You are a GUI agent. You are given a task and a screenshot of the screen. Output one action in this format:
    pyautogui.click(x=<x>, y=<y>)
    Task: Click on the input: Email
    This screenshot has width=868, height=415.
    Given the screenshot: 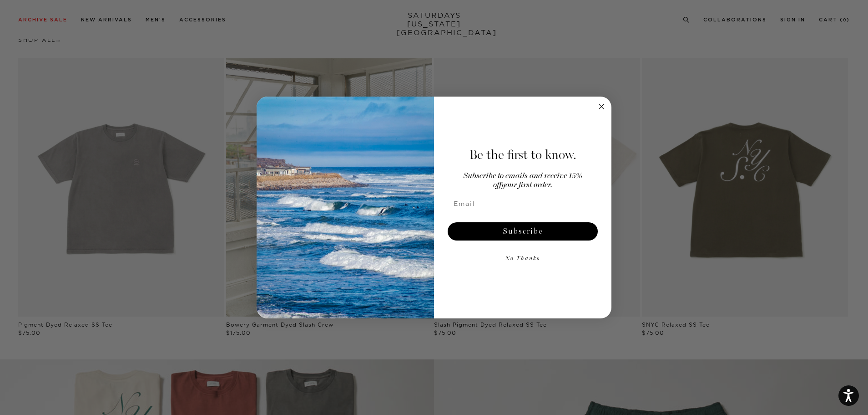 What is the action you would take?
    pyautogui.click(x=523, y=203)
    